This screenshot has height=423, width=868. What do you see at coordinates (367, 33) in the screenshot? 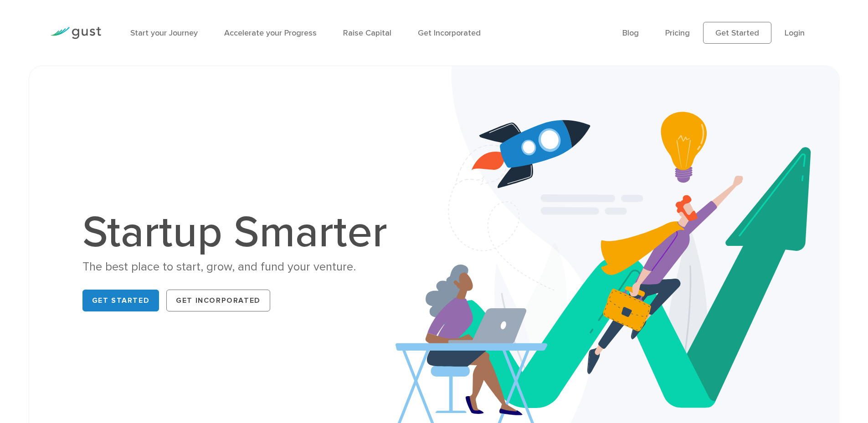
I see `a: Raise Capital` at bounding box center [367, 33].